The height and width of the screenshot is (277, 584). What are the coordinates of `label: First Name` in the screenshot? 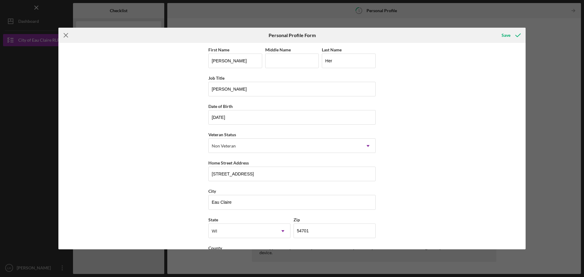 It's located at (219, 50).